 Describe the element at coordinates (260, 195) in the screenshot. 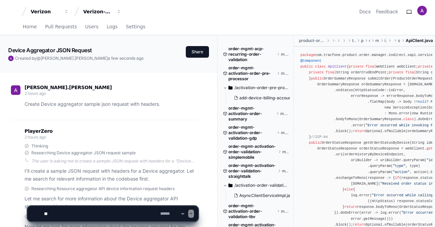

I see `button: AsyncClientServiceImpl.java` at that location.